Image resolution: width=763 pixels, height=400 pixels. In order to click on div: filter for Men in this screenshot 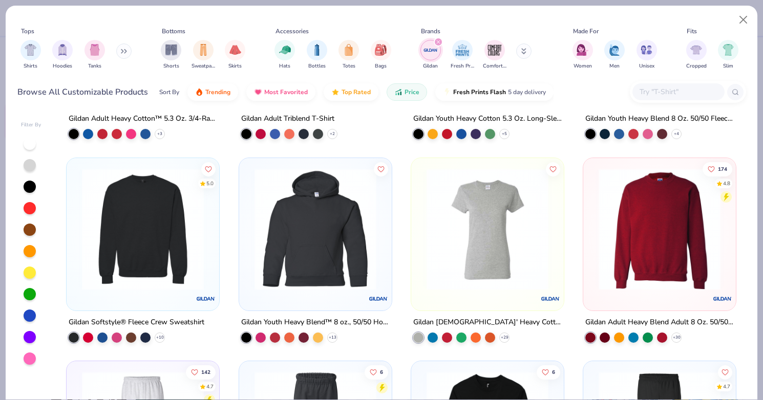, I will do `click(614, 55)`.